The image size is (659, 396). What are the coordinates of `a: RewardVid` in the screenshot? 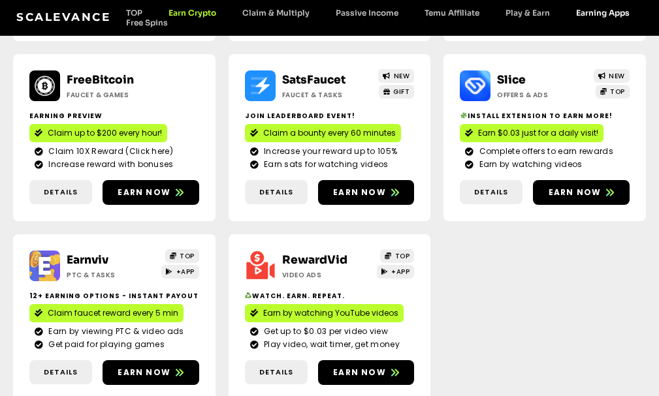 It's located at (315, 260).